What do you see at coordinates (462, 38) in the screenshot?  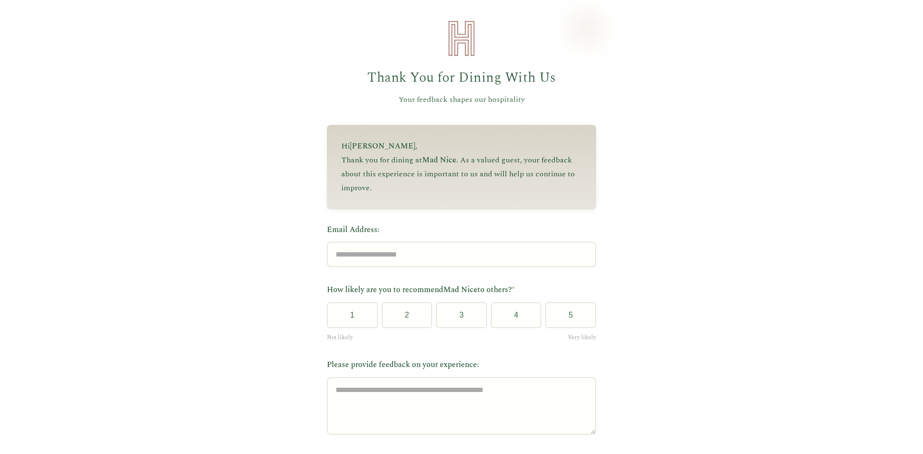 I see `img: Heirloom Hospitality Logo` at bounding box center [462, 38].